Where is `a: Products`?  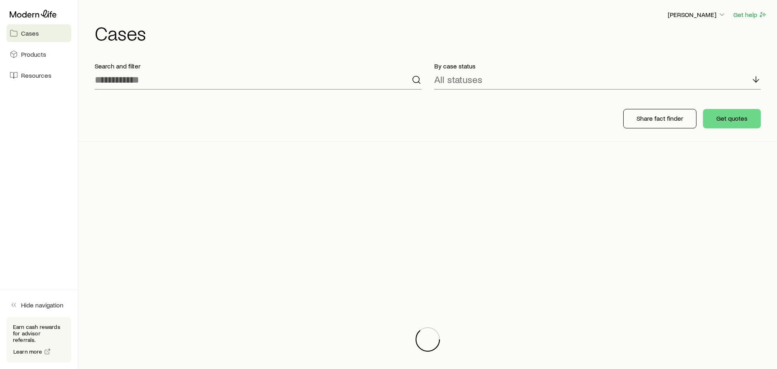 a: Products is located at coordinates (39, 54).